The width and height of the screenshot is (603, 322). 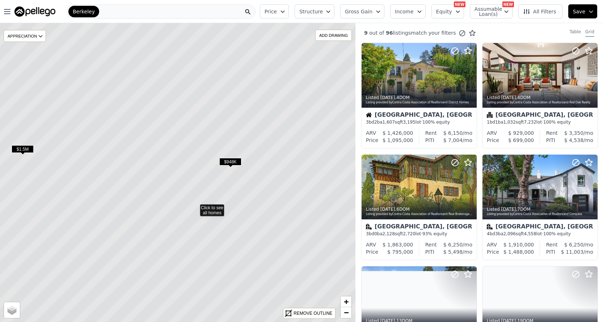 I want to click on div: ADD DRAWING, so click(x=333, y=35).